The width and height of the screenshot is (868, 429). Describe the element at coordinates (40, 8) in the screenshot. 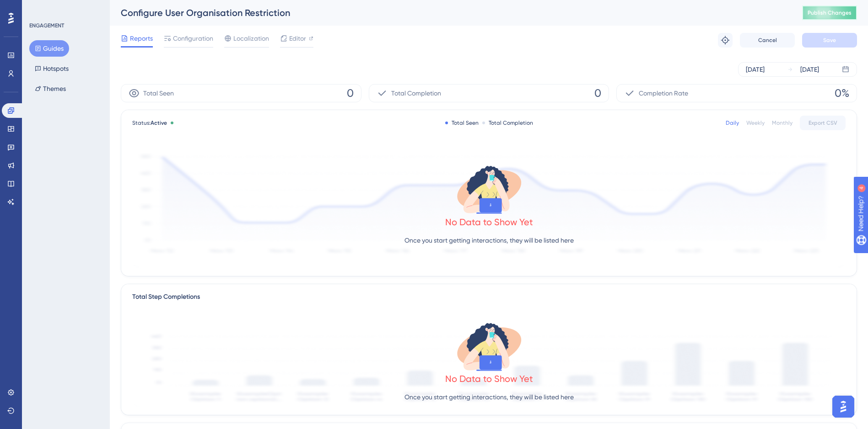

I see `span: Need Help?` at that location.